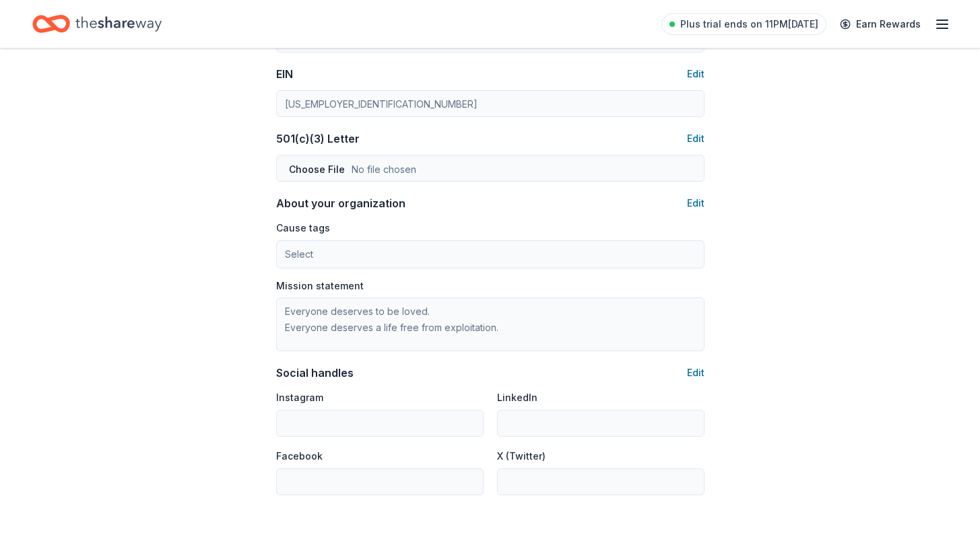  I want to click on input: 12-3456789, so click(490, 103).